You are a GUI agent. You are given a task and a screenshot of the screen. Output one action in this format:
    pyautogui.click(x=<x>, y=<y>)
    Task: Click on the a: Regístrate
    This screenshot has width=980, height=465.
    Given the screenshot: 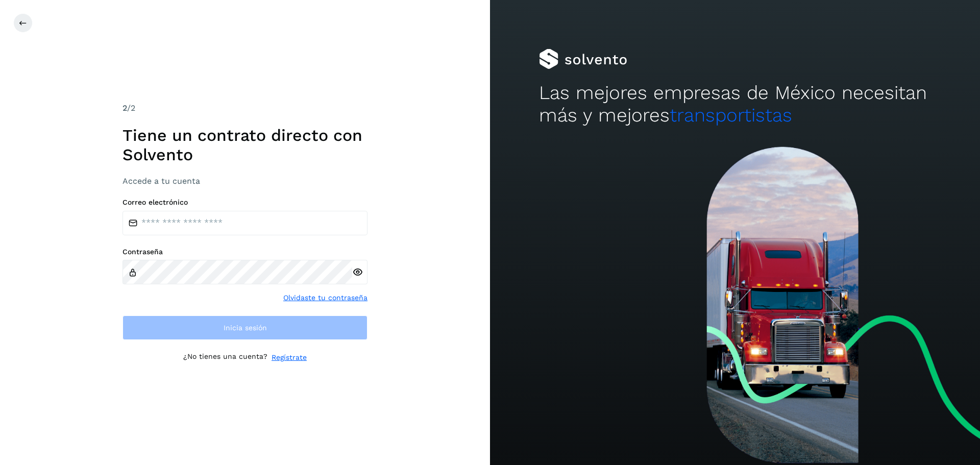 What is the action you would take?
    pyautogui.click(x=288, y=357)
    